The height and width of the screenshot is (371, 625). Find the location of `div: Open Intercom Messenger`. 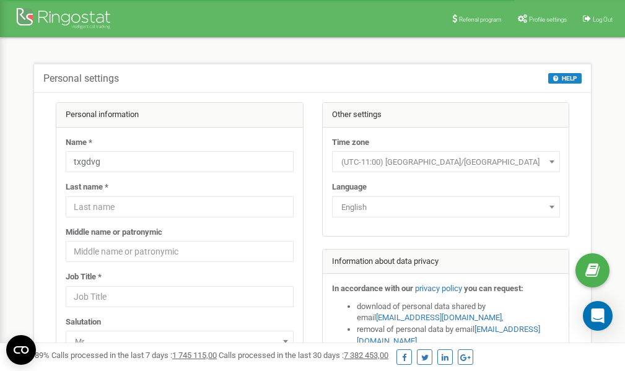

div: Open Intercom Messenger is located at coordinates (598, 316).